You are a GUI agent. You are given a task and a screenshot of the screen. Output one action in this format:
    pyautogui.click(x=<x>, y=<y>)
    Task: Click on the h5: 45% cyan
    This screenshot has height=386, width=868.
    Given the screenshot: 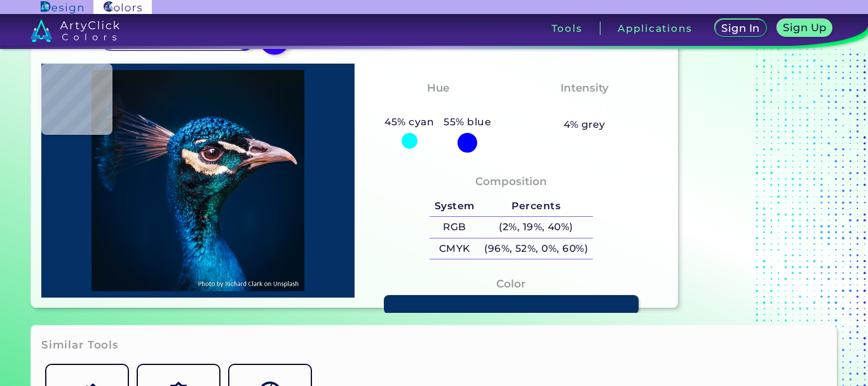 What is the action you would take?
    pyautogui.click(x=409, y=122)
    